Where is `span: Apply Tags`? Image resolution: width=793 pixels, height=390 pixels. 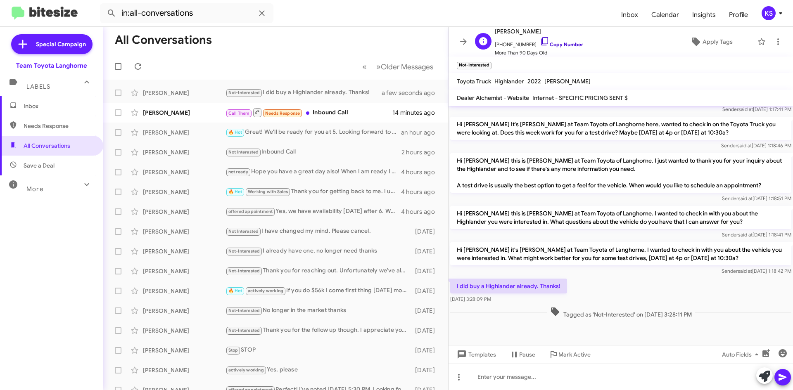
span: Apply Tags is located at coordinates (717, 42).